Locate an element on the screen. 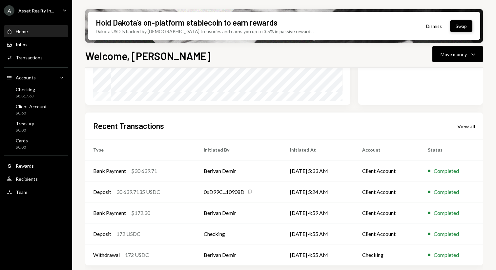  div: Withdrawal is located at coordinates (106, 255).